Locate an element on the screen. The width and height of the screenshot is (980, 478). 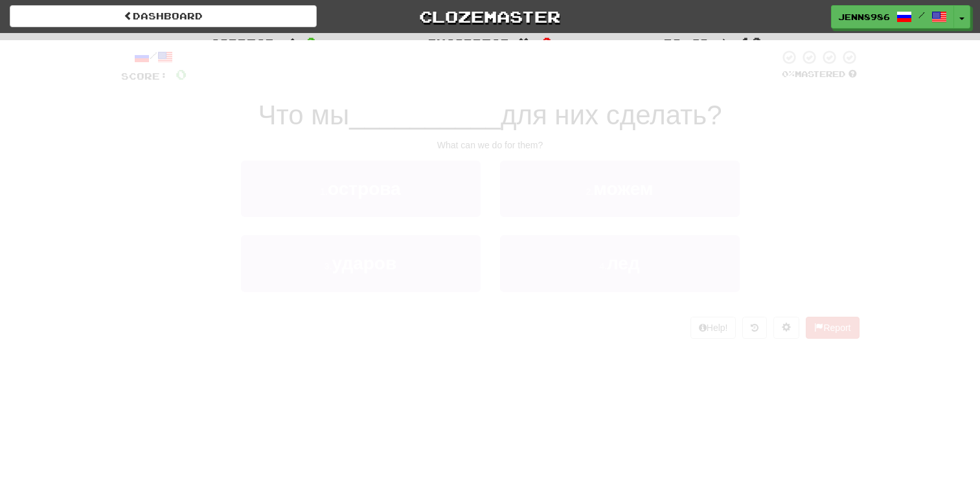
button: Report is located at coordinates (832, 328).